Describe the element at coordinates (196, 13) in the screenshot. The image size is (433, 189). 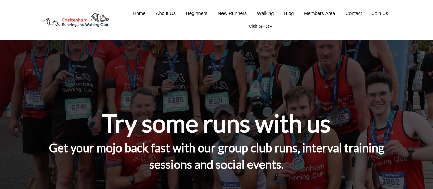
I see `a: Beginners` at that location.